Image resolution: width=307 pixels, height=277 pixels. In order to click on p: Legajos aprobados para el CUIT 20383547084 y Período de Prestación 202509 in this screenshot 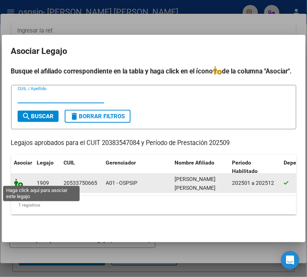, I will do `click(153, 143)`.